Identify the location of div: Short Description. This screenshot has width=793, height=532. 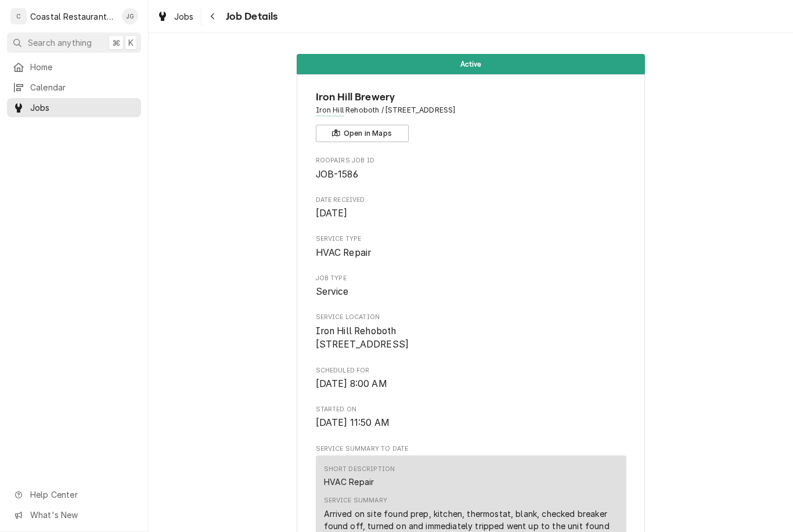
(359, 469).